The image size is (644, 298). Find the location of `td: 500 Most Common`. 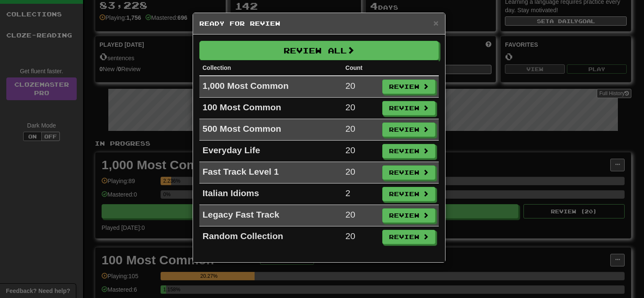

td: 500 Most Common is located at coordinates (271, 130).